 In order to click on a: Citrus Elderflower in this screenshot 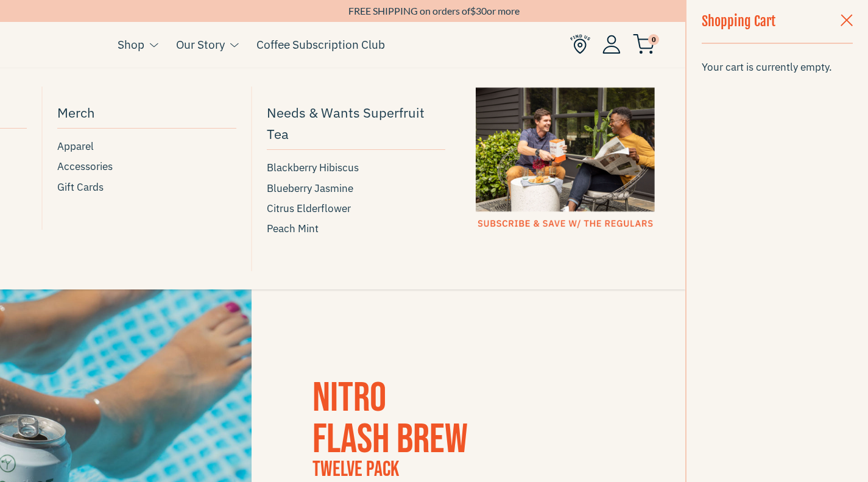, I will do `click(356, 208)`.